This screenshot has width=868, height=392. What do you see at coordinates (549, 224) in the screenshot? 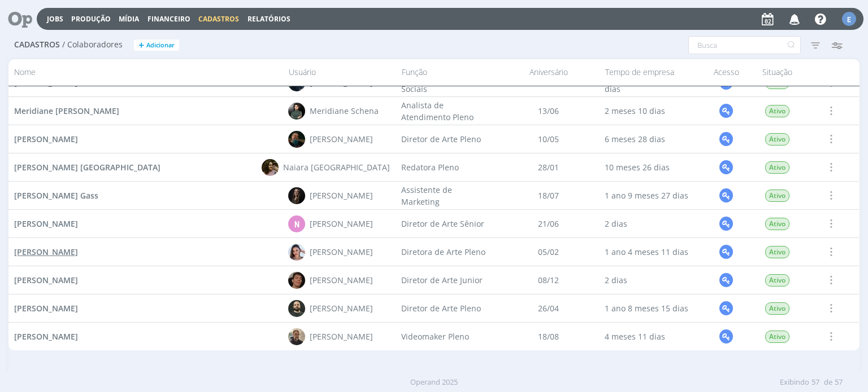
I see `div: 21/06` at bounding box center [549, 224].